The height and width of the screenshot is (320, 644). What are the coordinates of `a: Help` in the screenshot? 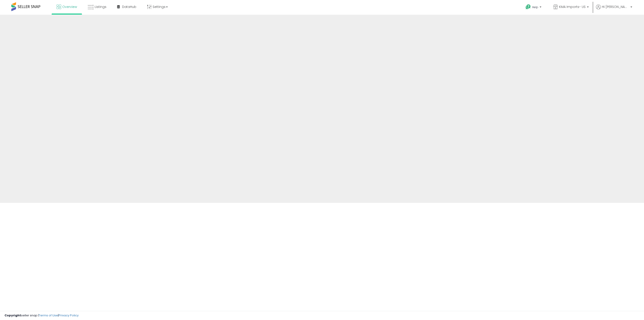 It's located at (534, 8).